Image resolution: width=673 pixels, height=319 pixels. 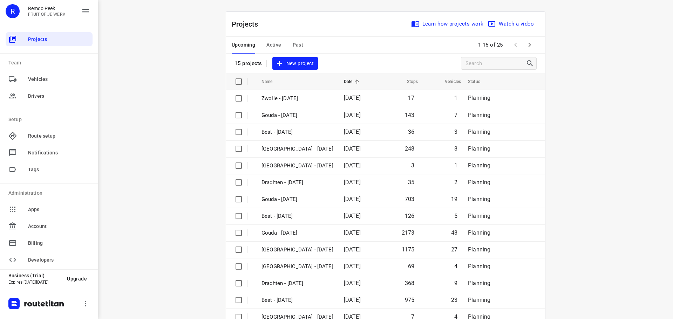 What do you see at coordinates (272, 82) in the screenshot?
I see `span: Name` at bounding box center [272, 82].